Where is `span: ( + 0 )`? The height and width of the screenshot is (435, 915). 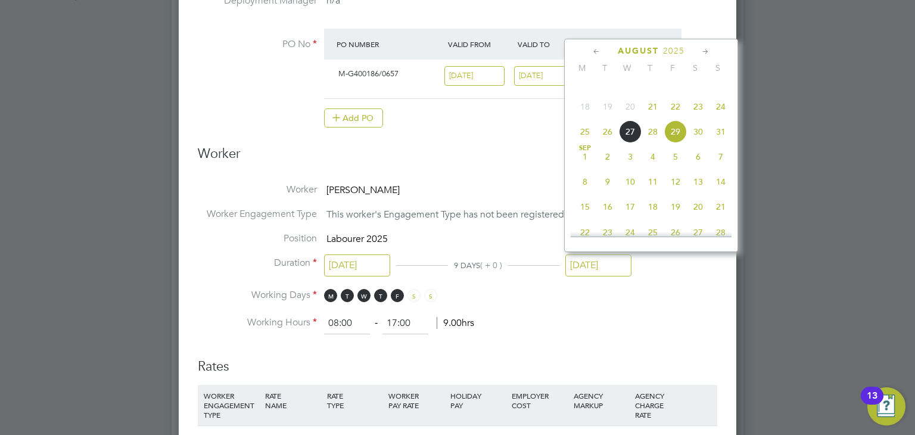
span: ( + 0 ) is located at coordinates (491, 265).